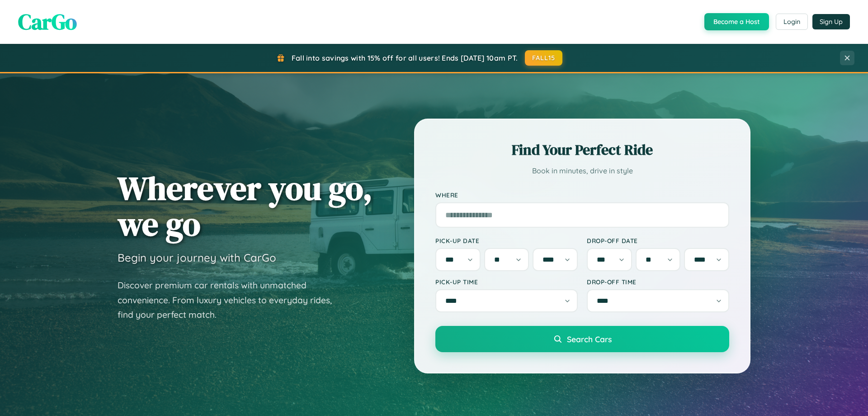 Image resolution: width=868 pixels, height=416 pixels. What do you see at coordinates (792, 22) in the screenshot?
I see `button: Login` at bounding box center [792, 22].